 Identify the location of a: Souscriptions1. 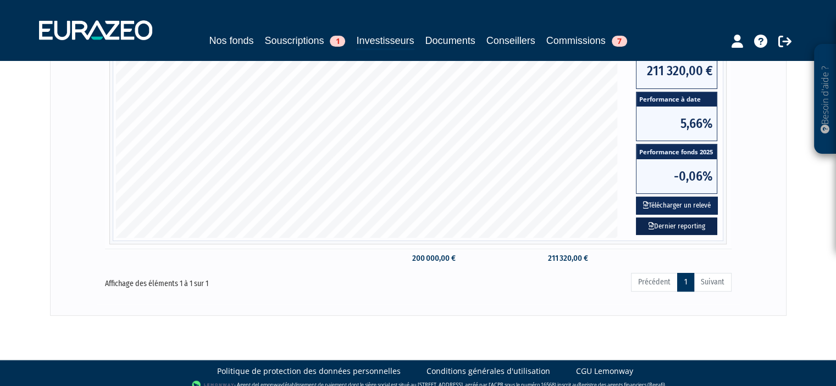
(305, 41).